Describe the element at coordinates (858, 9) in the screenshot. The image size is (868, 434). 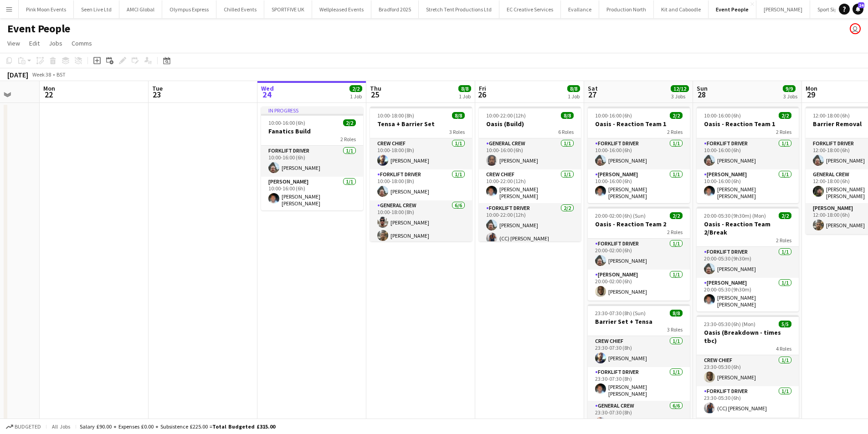
I see `a: 24` at that location.